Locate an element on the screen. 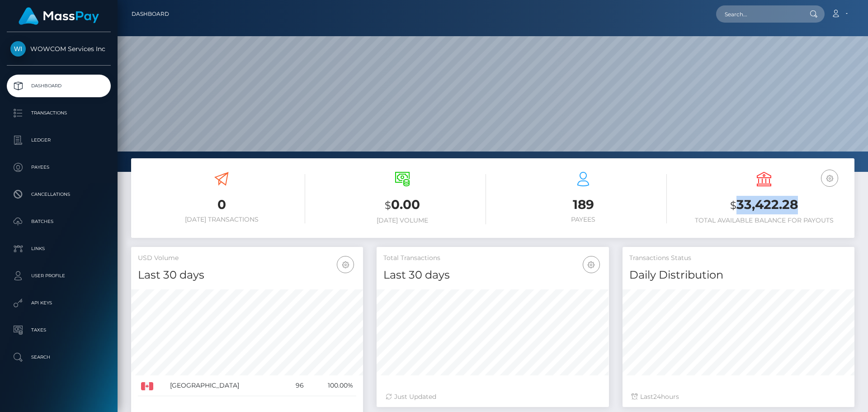  h3: 0 is located at coordinates (222, 205).